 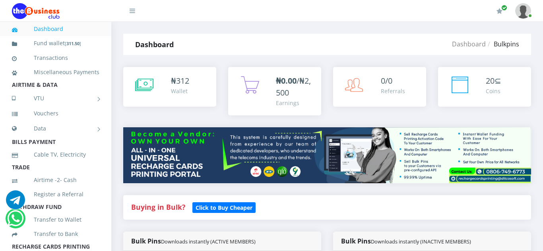 I want to click on a: 0/0 Referrals, so click(x=379, y=87).